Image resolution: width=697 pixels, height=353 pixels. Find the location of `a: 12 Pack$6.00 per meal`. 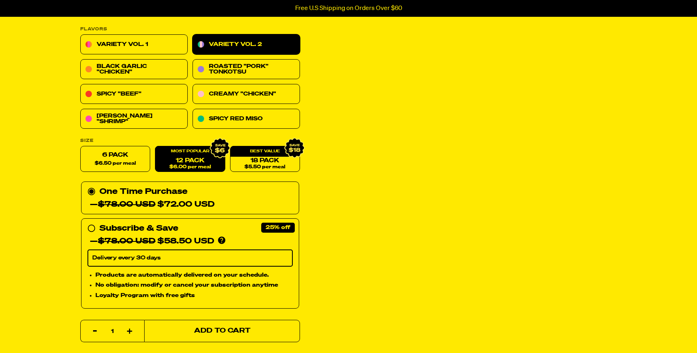

a: 12 Pack$6.00 per meal is located at coordinates (190, 159).